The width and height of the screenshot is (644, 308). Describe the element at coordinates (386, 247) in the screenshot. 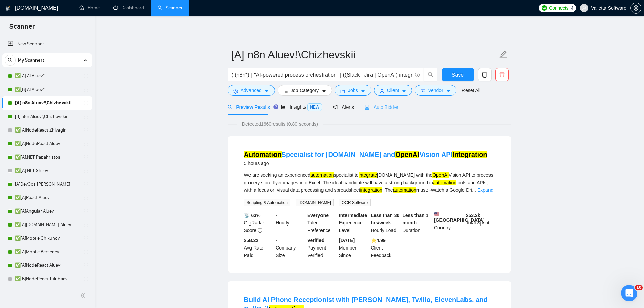

I see `div: Client Feedback` at that location.